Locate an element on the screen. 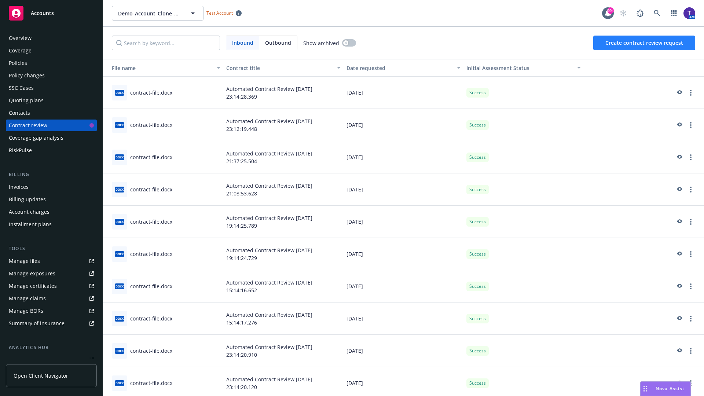  div: Drag to move is located at coordinates (645, 389).